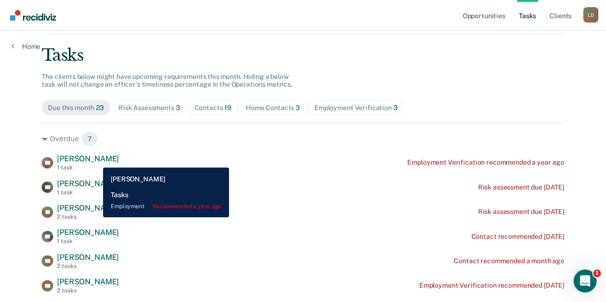  What do you see at coordinates (90, 139) in the screenshot?
I see `span: 7` at bounding box center [90, 139].